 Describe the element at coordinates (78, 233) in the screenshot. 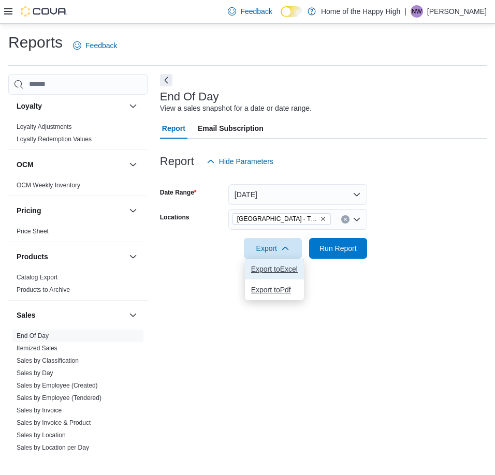

I see `div: Pricing` at that location.